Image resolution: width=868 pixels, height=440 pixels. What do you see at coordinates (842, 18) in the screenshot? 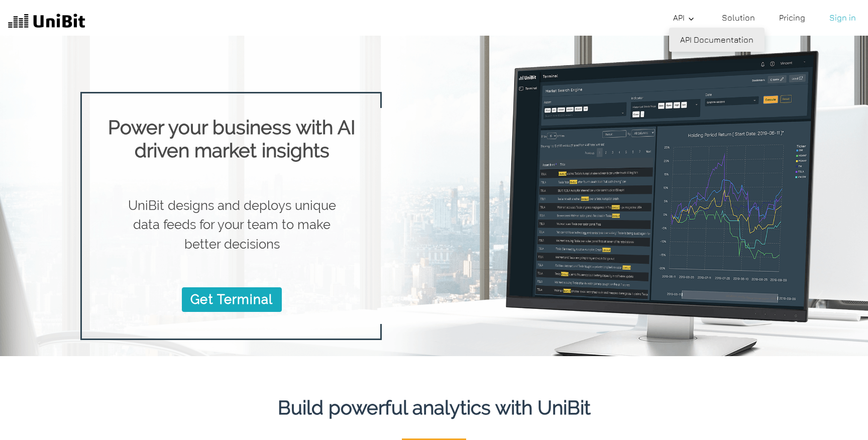
I see `a: Sign in` at bounding box center [842, 18].